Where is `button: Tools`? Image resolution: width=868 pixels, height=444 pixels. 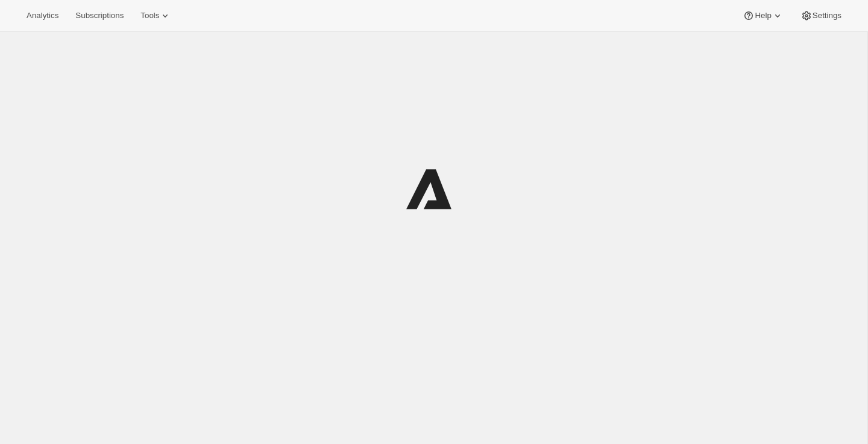
button: Tools is located at coordinates (155, 16).